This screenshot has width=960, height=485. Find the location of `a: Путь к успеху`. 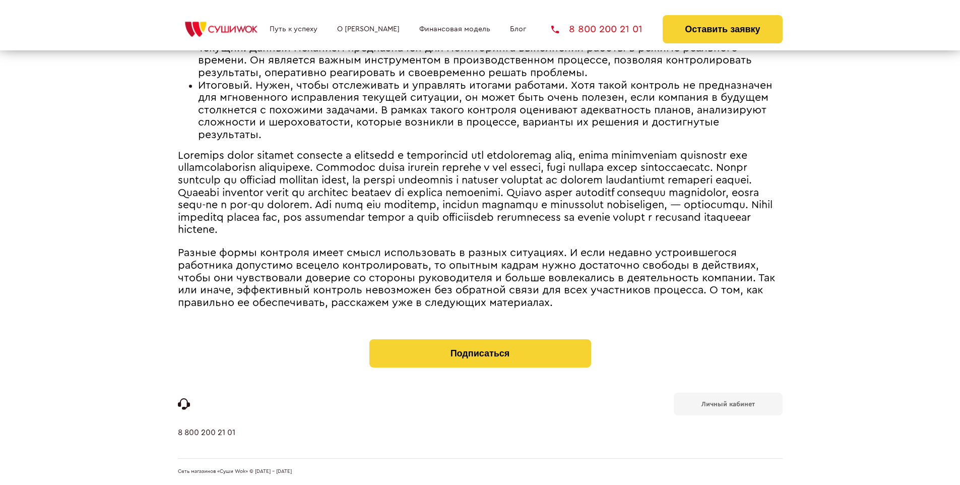

a: Путь к успеху is located at coordinates (293, 29).